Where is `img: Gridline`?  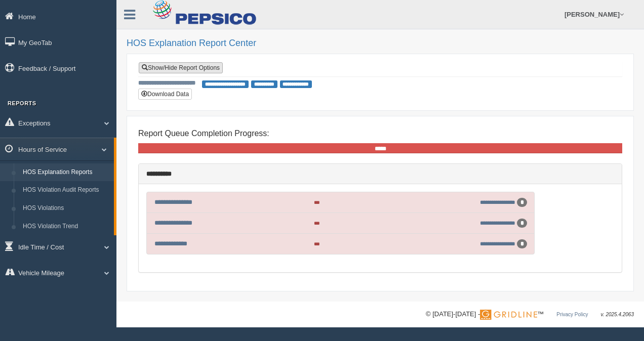 img: Gridline is located at coordinates (508, 315).